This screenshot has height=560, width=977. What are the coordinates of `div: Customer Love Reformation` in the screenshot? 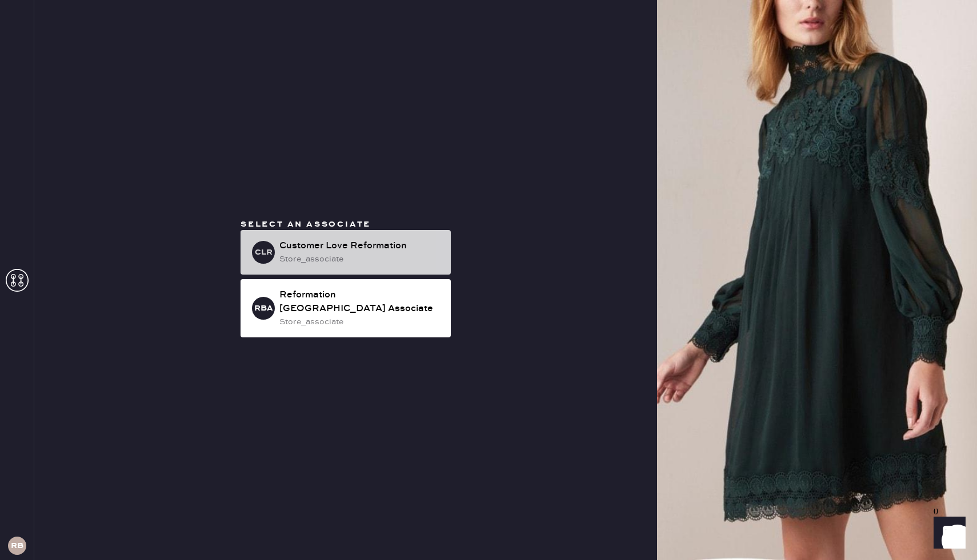 It's located at (360, 246).